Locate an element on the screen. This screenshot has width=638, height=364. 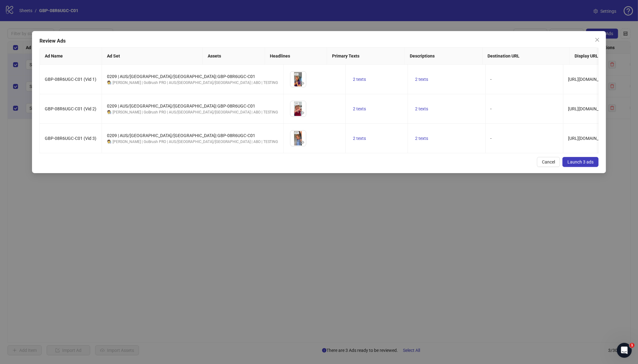
button: Close is located at coordinates (597, 40).